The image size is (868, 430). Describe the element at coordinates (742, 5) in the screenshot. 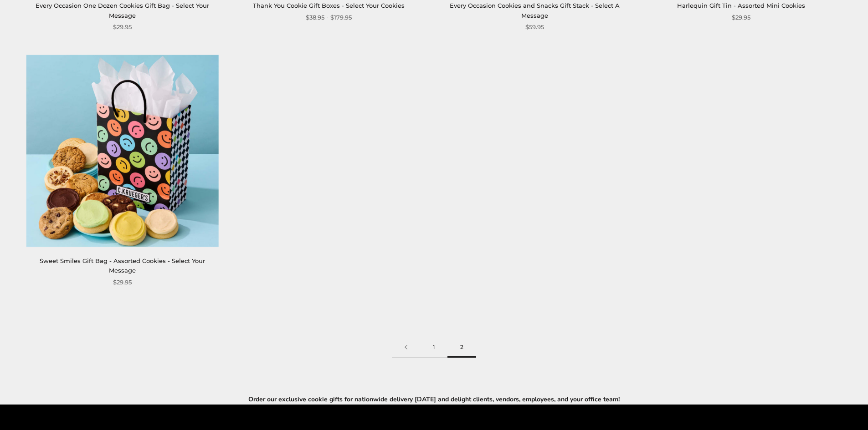

I see `a: Harlequin Gift Tin - Assorted Mini Cookies` at that location.